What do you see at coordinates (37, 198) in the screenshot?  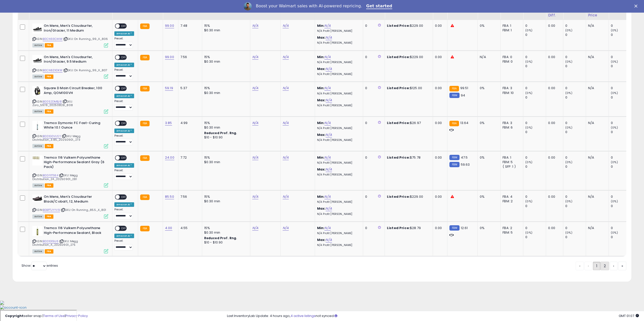 I see `img: 41uRO4FfXJL._SL40_.jpg` at bounding box center [37, 198].